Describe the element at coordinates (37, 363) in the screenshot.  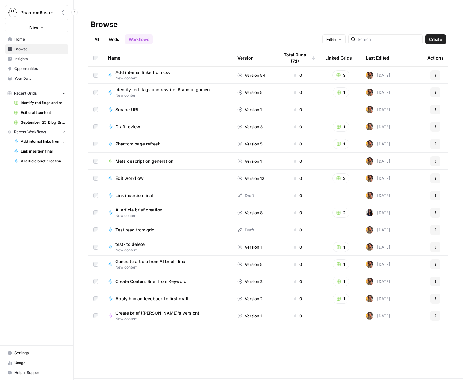
I see `a: Usage` at that location.